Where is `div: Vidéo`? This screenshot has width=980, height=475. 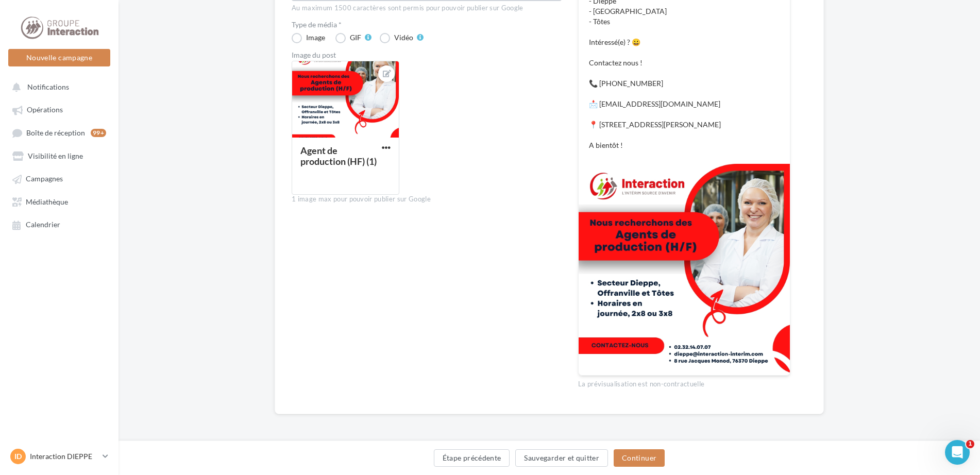
div: Vidéo is located at coordinates (403, 38).